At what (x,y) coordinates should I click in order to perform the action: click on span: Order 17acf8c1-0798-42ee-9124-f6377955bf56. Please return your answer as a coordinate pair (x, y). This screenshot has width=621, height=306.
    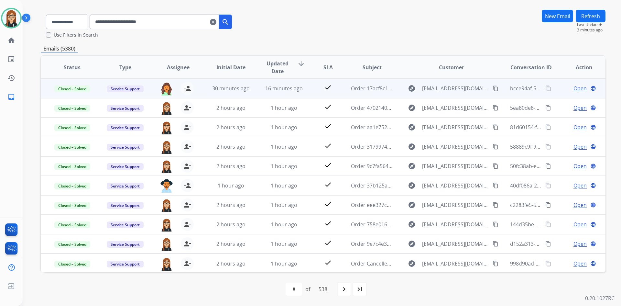
    Looking at the image, I should click on (407, 88).